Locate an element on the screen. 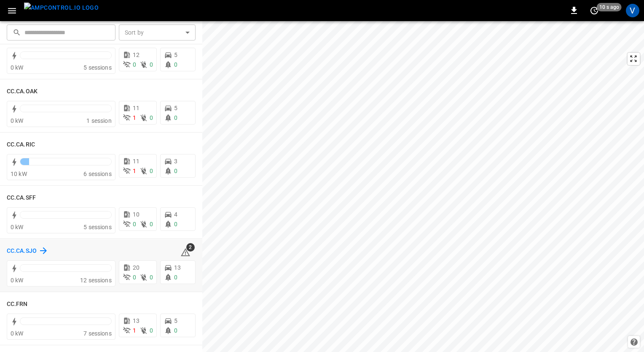 Image resolution: width=644 pixels, height=352 pixels. span: 10 kW is located at coordinates (18, 174).